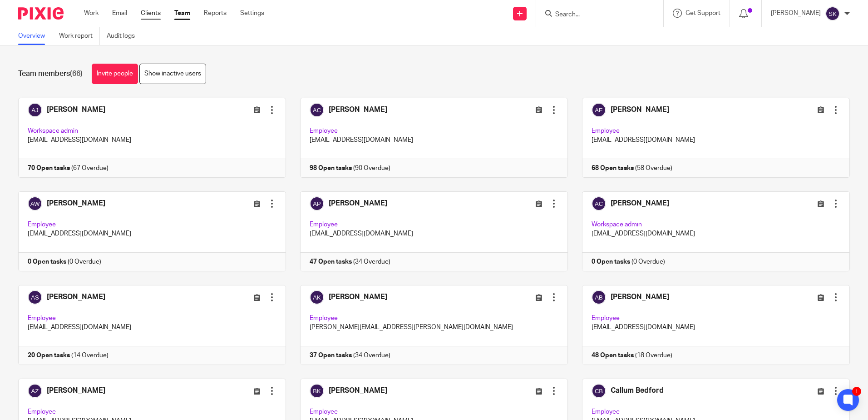 The height and width of the screenshot is (420, 868). I want to click on span: Get Support, so click(703, 13).